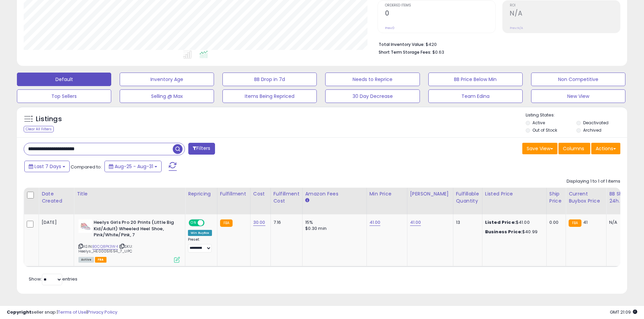 This screenshot has height=319, width=644. What do you see at coordinates (545, 130) in the screenshot?
I see `label: Out of Stock` at bounding box center [545, 130].